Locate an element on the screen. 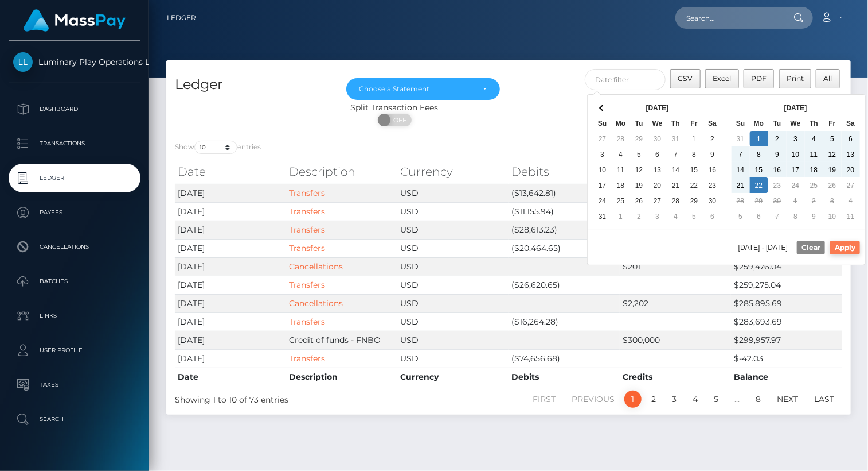 Image resolution: width=868 pixels, height=471 pixels. td: 19 is located at coordinates (639, 185).